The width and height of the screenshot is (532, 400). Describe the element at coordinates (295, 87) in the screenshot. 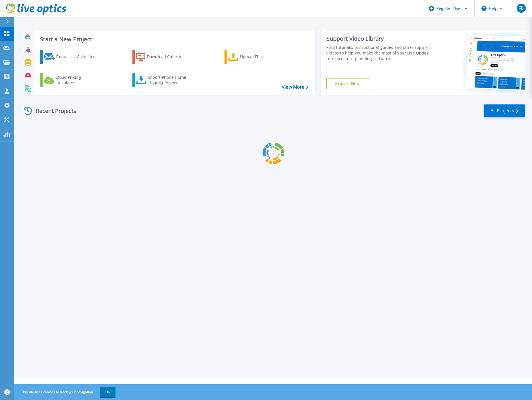

I see `a: View More` at that location.